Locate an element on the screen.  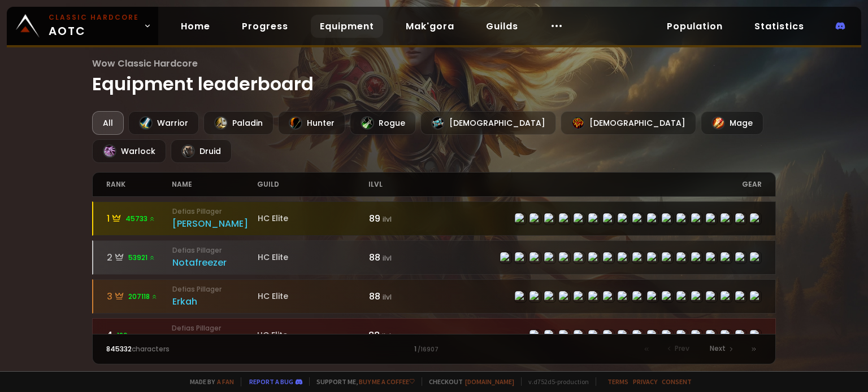
div: guild is located at coordinates (312, 185).